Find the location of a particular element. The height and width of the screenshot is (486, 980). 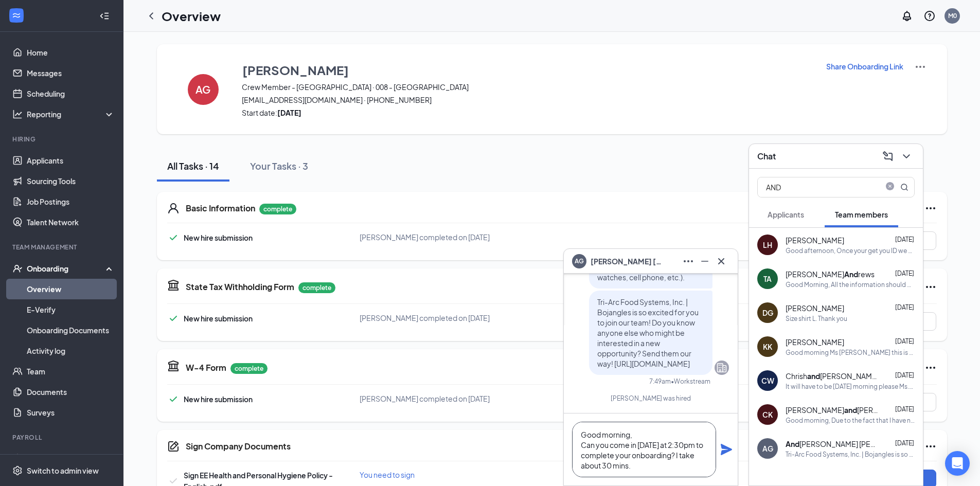

a: PayrollCrown is located at coordinates (70, 459).